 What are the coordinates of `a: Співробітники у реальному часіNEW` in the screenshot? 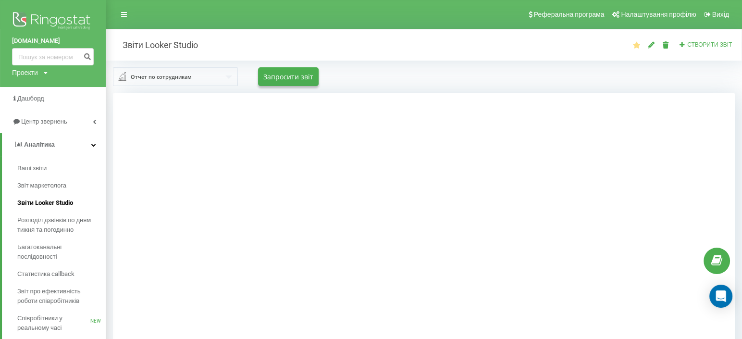 It's located at (62, 323).